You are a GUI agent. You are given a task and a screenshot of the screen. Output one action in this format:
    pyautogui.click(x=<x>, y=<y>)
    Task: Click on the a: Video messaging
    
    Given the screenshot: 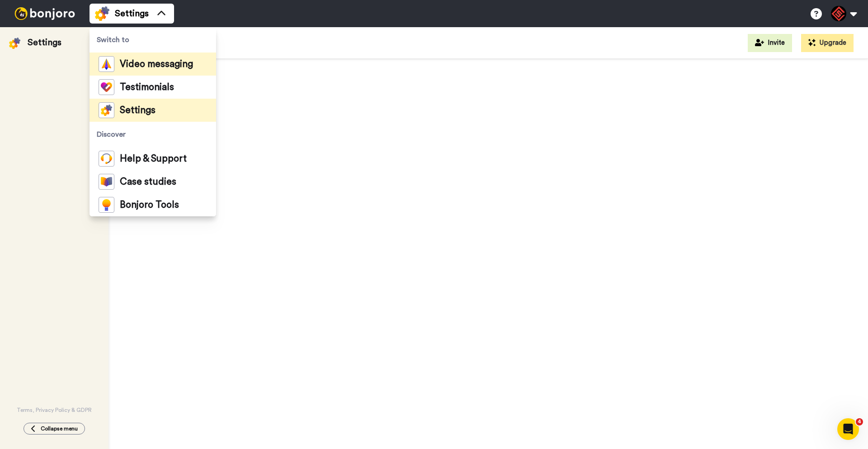 What is the action you would take?
    pyautogui.click(x=153, y=64)
    